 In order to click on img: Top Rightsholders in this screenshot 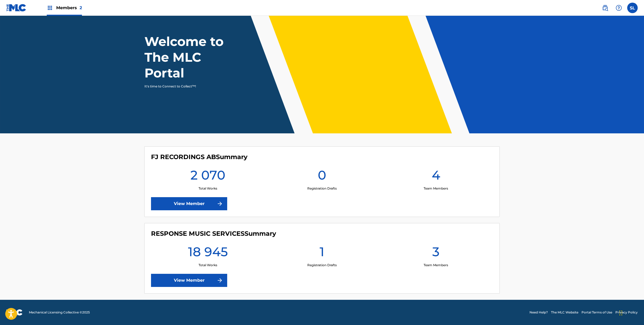, I will do `click(50, 8)`.